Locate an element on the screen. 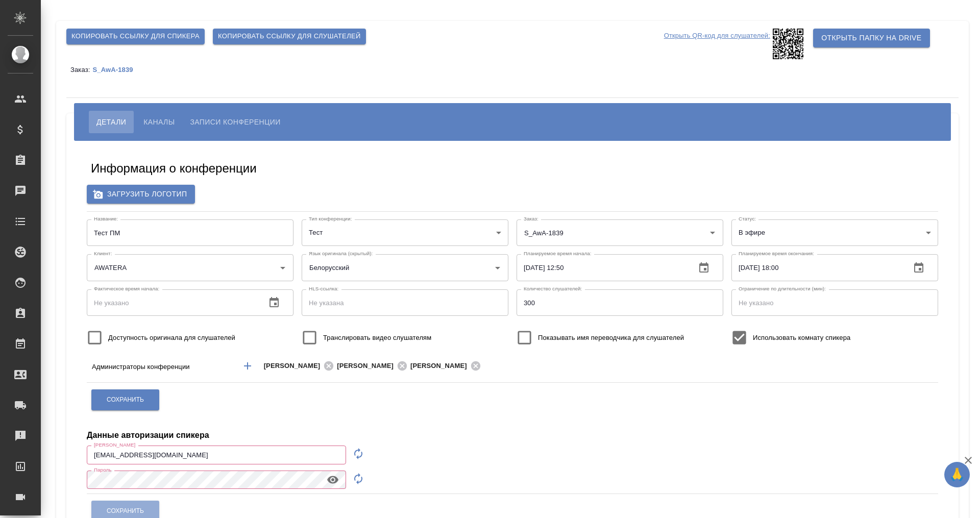 This screenshot has height=518, width=980. div: Тест is located at coordinates (404, 233).